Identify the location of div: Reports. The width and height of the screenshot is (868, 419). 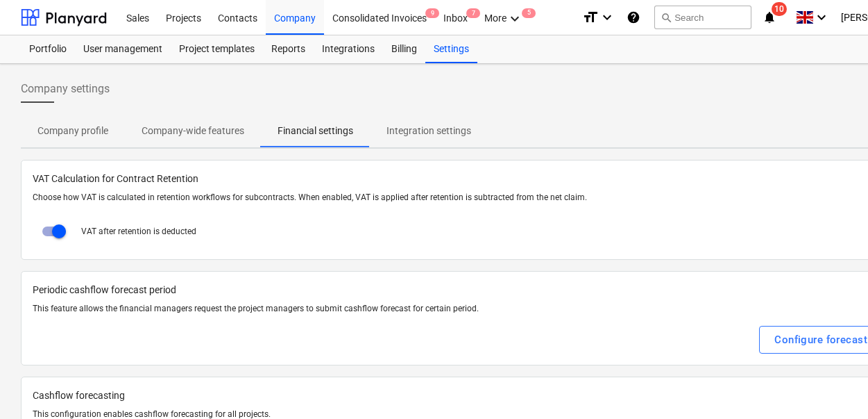
(287, 49).